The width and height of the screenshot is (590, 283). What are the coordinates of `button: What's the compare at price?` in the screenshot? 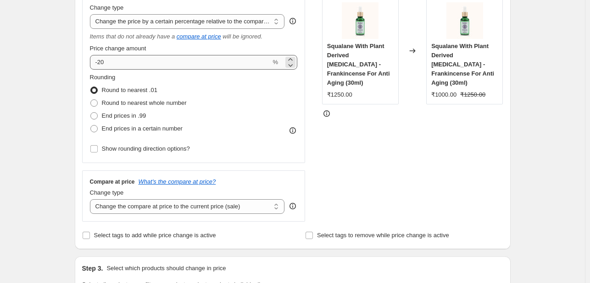 It's located at (177, 182).